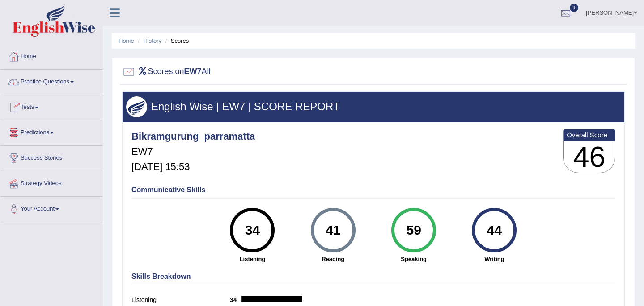 The image size is (644, 306). I want to click on h5: EW7, so click(193, 152).